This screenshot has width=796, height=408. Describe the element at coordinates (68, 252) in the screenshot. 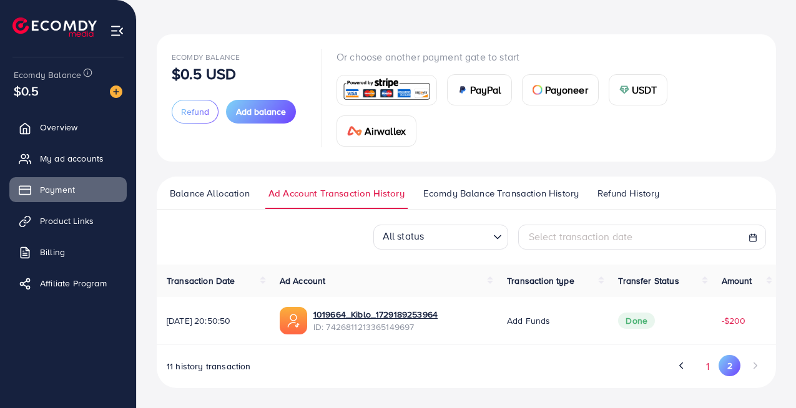

I see `a: Billing` at that location.